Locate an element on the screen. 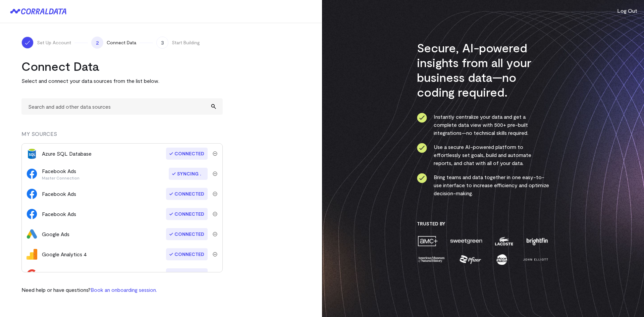 The width and height of the screenshot is (644, 317). img: sweetgreen-1d1fb32c.png is located at coordinates (466, 241).